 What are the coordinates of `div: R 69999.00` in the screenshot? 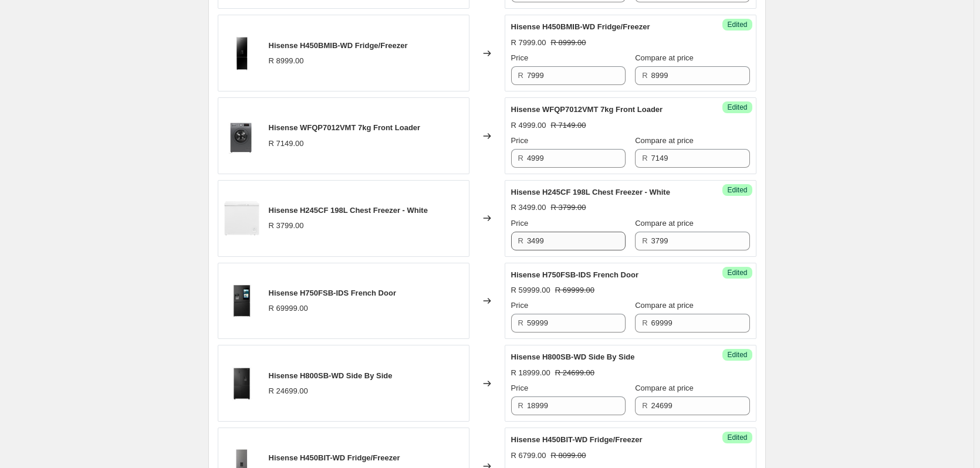 It's located at (288, 308).